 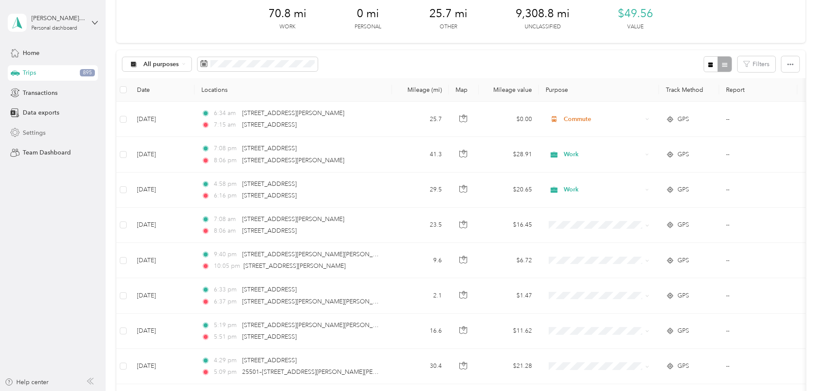 I want to click on td: 30.4, so click(x=420, y=367).